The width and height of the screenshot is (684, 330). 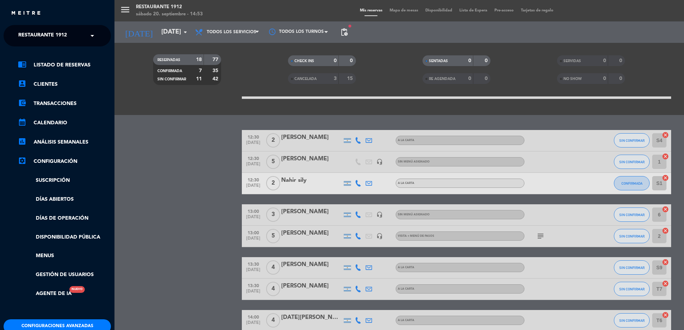 What do you see at coordinates (64, 200) in the screenshot?
I see `a: Días abiertos` at bounding box center [64, 200].